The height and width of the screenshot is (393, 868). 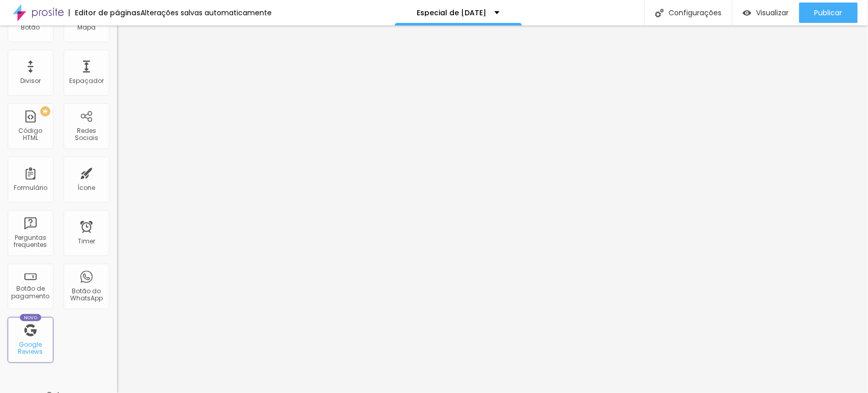 I want to click on div: Formulário, so click(x=31, y=188).